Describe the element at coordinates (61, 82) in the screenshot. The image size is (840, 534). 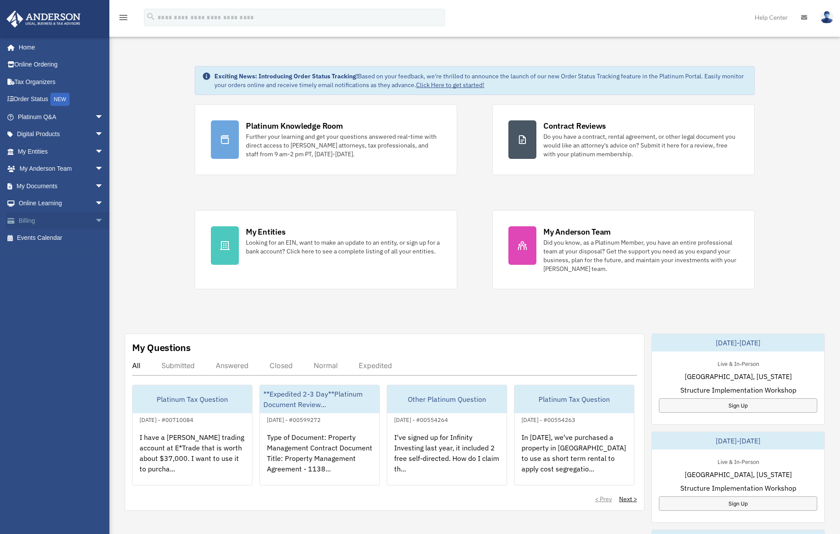
I see `a: Tax Organizers` at that location.